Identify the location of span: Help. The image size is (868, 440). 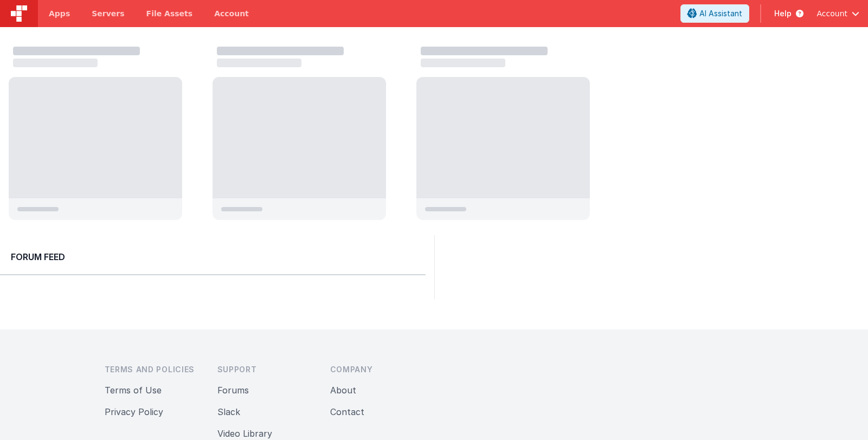
(783, 13).